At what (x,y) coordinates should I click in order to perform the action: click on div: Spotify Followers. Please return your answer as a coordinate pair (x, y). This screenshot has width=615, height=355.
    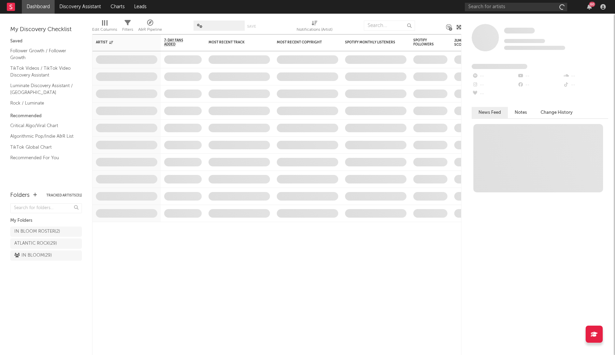
    Looking at the image, I should click on (425, 42).